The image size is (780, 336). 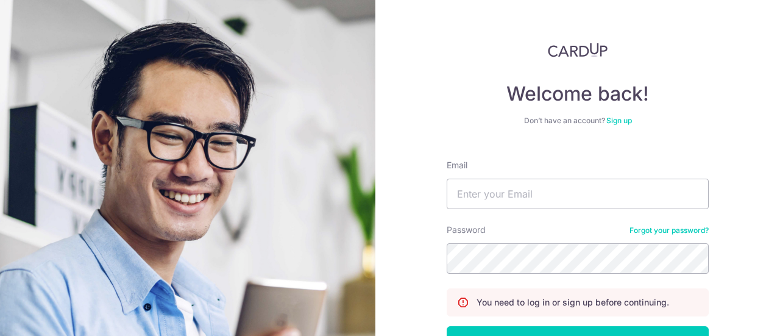 I want to click on p: You need to log in or sign up before continuing., so click(x=573, y=302).